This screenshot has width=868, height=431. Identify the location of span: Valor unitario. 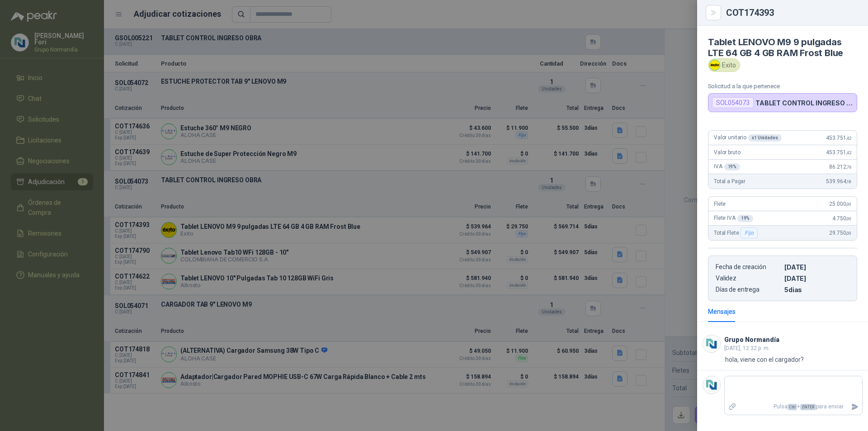
(747, 138).